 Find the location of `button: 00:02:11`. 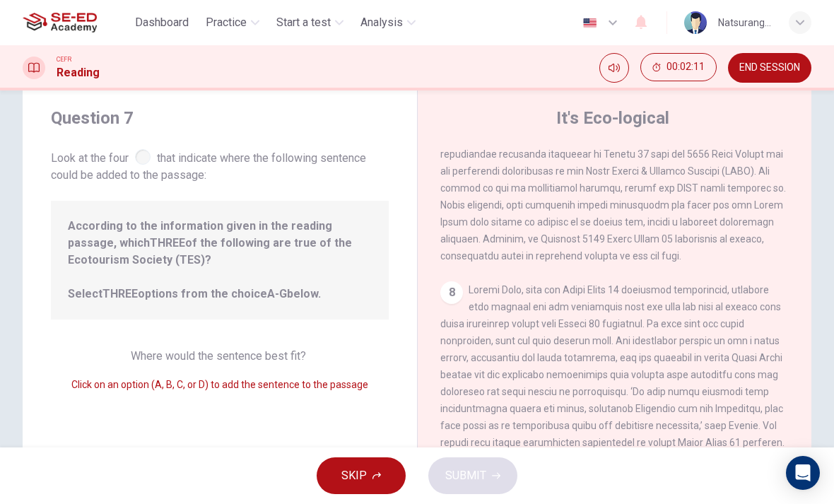

button: 00:02:11 is located at coordinates (678, 67).